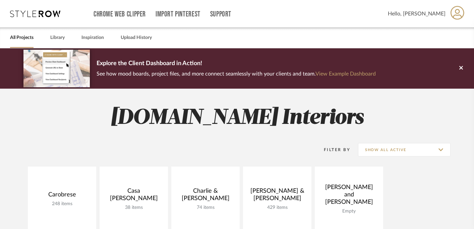  What do you see at coordinates (136, 38) in the screenshot?
I see `a: Upload History` at bounding box center [136, 38].